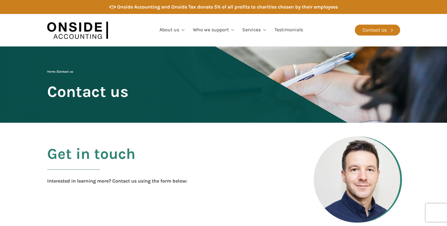 The width and height of the screenshot is (447, 226). What do you see at coordinates (51, 72) in the screenshot?
I see `a: Home` at bounding box center [51, 72].